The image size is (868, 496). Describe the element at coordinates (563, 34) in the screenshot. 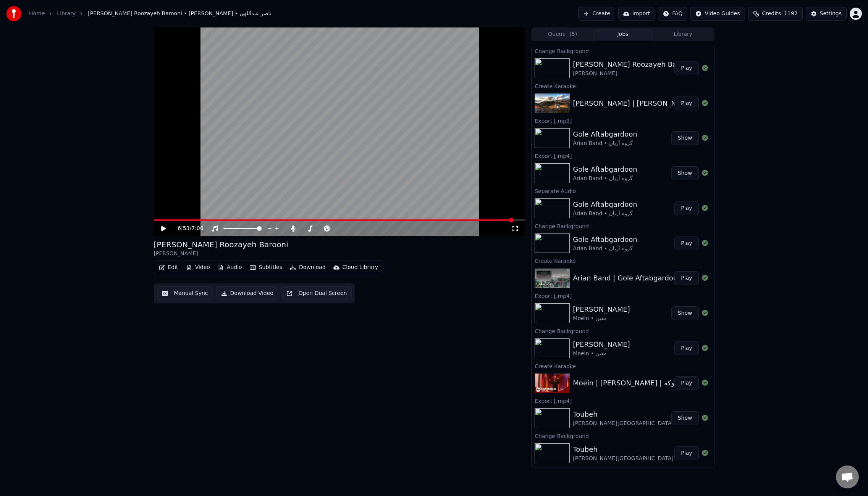

I see `button: Queue` at that location.